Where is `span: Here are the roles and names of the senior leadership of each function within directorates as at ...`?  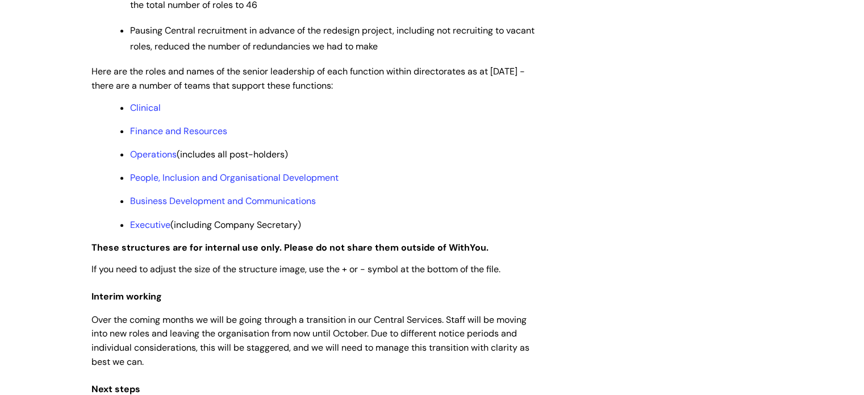 span: Here are the roles and names of the senior leadership of each function within directorates as at ... is located at coordinates (308, 78).